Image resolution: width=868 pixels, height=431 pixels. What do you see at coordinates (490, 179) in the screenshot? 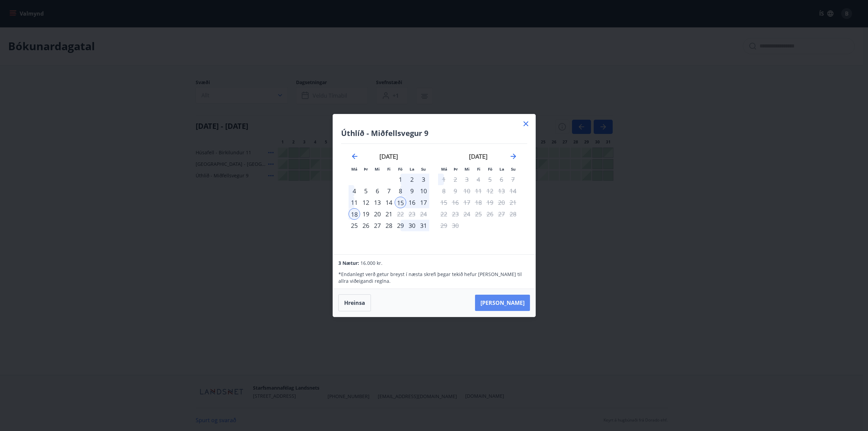
I see `td: Not available. föstudagur, 5. júní 2026` at bounding box center [490, 179].